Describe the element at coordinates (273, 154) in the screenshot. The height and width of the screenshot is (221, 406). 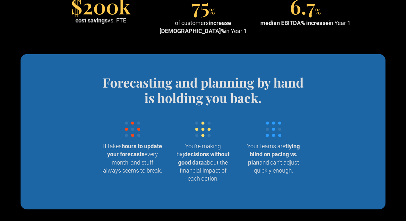
I see `strong: flying blind on pacing vs. plan` at that location.